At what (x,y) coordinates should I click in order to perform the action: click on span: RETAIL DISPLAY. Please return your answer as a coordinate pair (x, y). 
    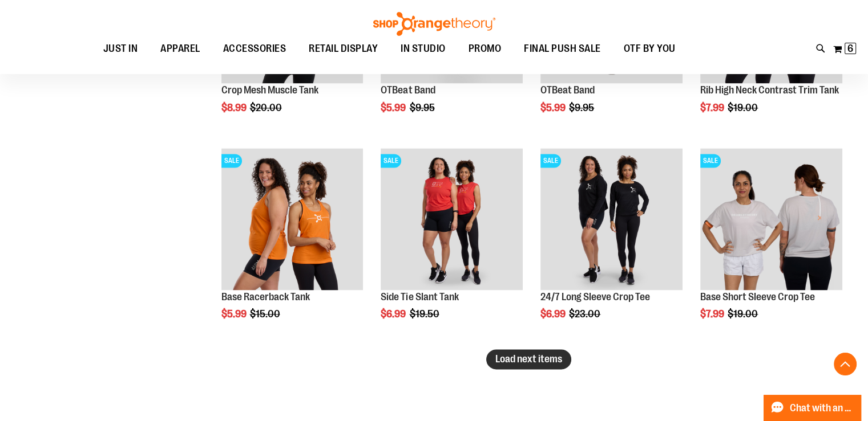
    Looking at the image, I should click on (343, 49).